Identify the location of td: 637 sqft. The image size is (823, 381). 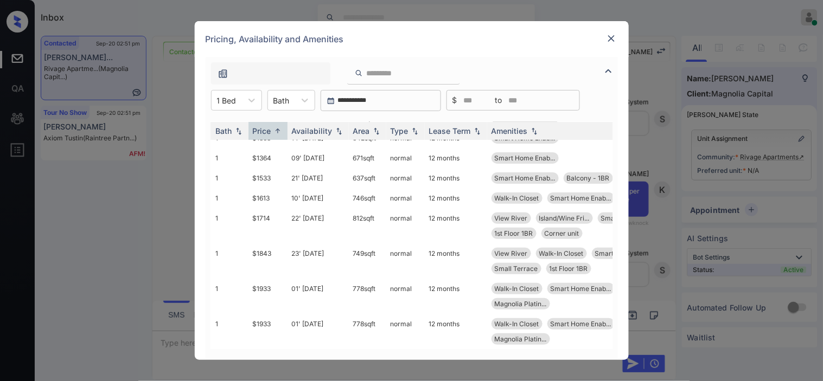
(367, 178).